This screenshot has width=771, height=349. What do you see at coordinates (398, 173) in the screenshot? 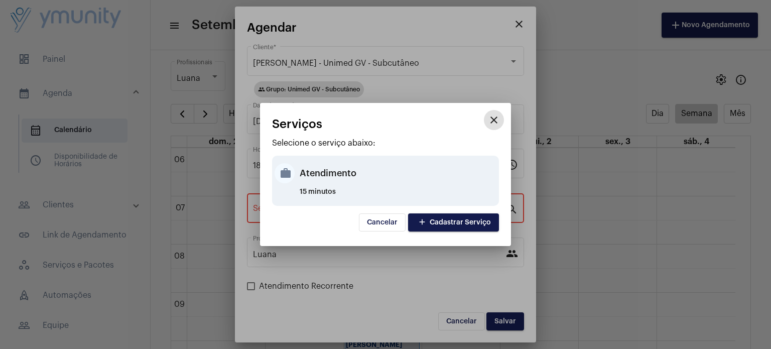
I see `div: Atendimento` at bounding box center [398, 173].